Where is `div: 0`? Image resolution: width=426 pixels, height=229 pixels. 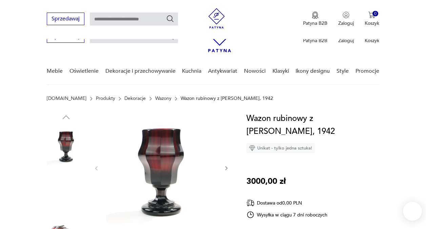
div: 0 is located at coordinates (375, 14).